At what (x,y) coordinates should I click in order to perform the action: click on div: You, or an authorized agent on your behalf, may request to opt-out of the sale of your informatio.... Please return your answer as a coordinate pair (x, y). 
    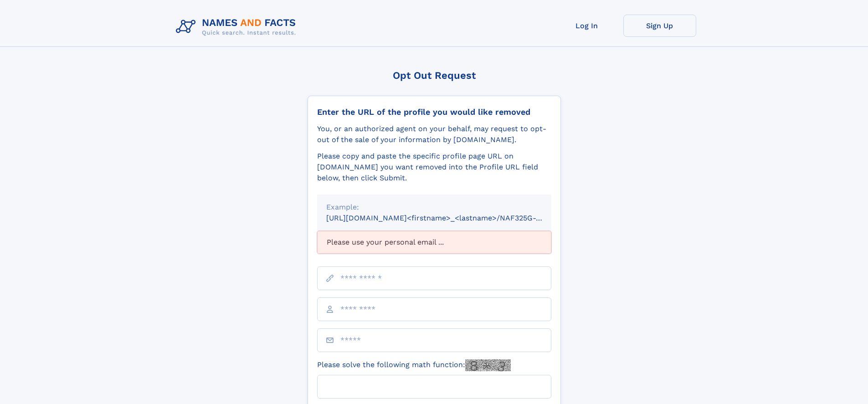
    Looking at the image, I should click on (434, 134).